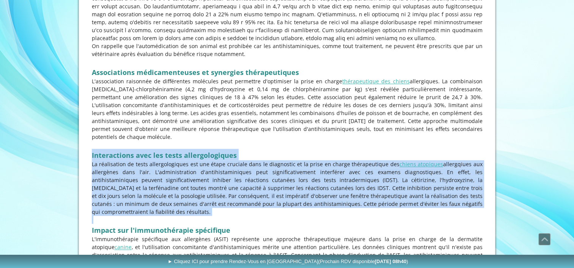 Image resolution: width=574 pixels, height=268 pixels. I want to click on strong: Interactions avec les tests allergologiques, so click(164, 155).